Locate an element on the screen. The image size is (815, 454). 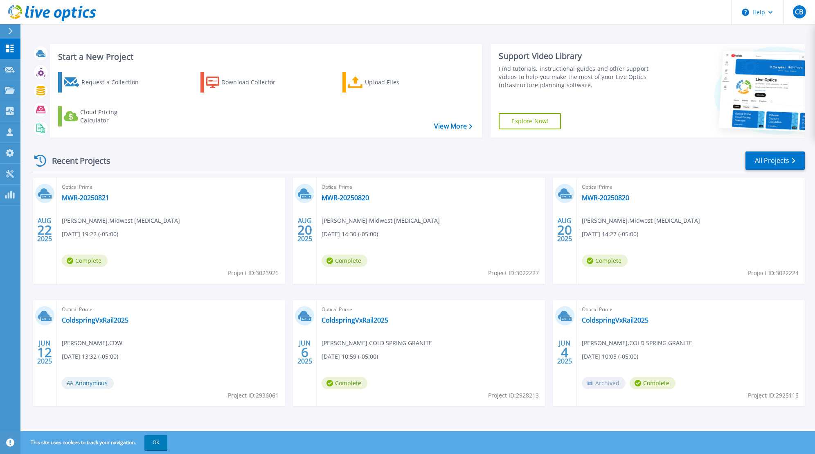
span: Anonymous is located at coordinates (88, 383).